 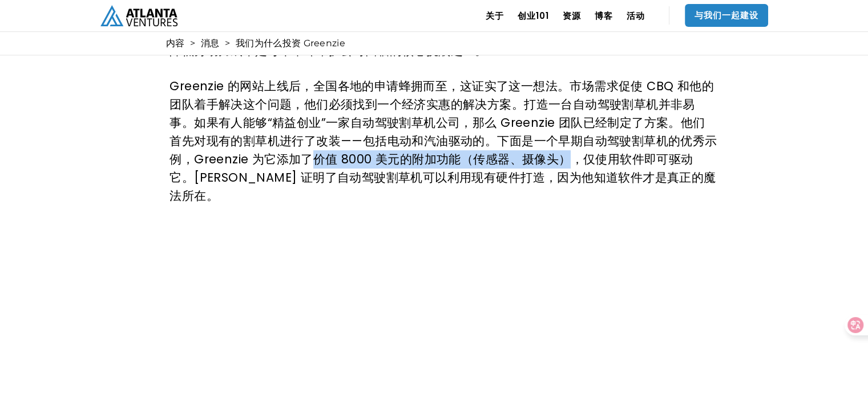 What do you see at coordinates (175, 44) in the screenshot?
I see `a: 内容` at bounding box center [175, 44].